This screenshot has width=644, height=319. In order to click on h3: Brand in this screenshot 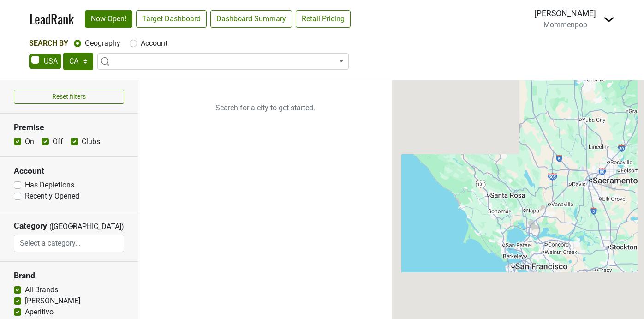, I will do `click(69, 276)`.